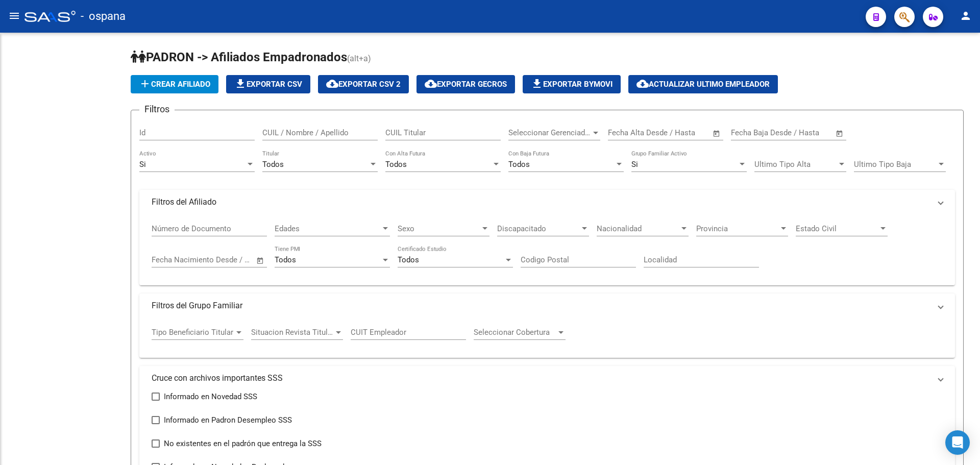 The width and height of the screenshot is (980, 465). Describe the element at coordinates (547, 338) in the screenshot. I see `div: Filtros del Grupo Familiar` at that location.